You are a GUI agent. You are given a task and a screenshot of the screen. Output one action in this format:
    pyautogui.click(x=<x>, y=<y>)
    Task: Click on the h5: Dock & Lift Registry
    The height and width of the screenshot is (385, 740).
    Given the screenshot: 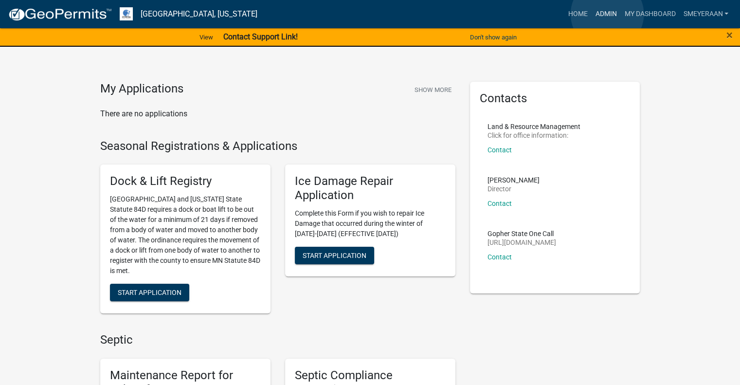 What is the action you would take?
    pyautogui.click(x=185, y=181)
    